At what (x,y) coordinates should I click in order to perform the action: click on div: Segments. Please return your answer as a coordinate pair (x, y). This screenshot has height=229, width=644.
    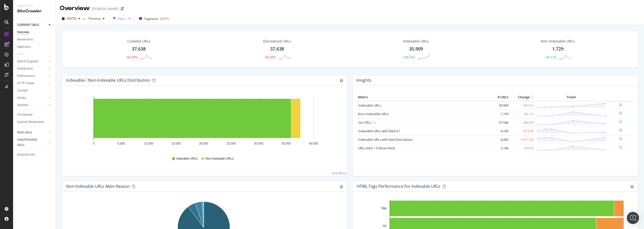
    Looking at the image, I should click on (24, 47).